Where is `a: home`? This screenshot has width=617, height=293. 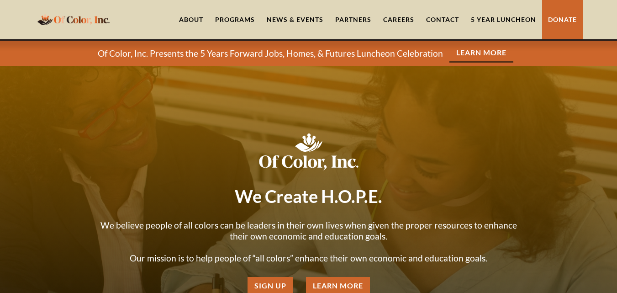 a: home is located at coordinates (74, 19).